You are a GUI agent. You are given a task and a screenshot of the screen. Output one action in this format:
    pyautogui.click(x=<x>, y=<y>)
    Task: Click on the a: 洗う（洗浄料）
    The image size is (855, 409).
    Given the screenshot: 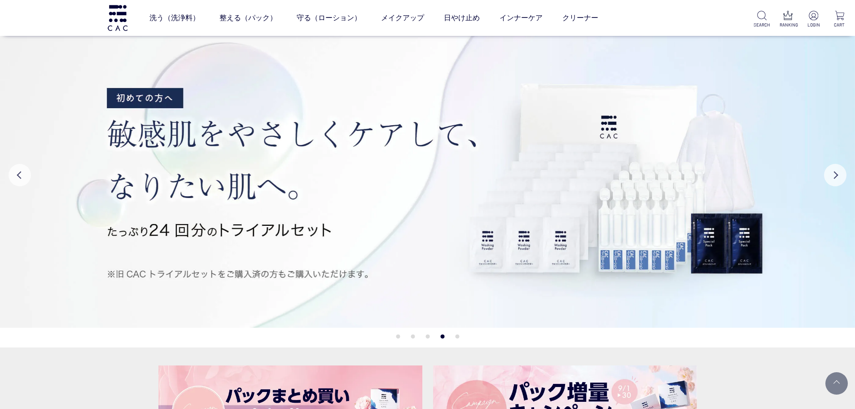 What is the action you would take?
    pyautogui.click(x=175, y=18)
    